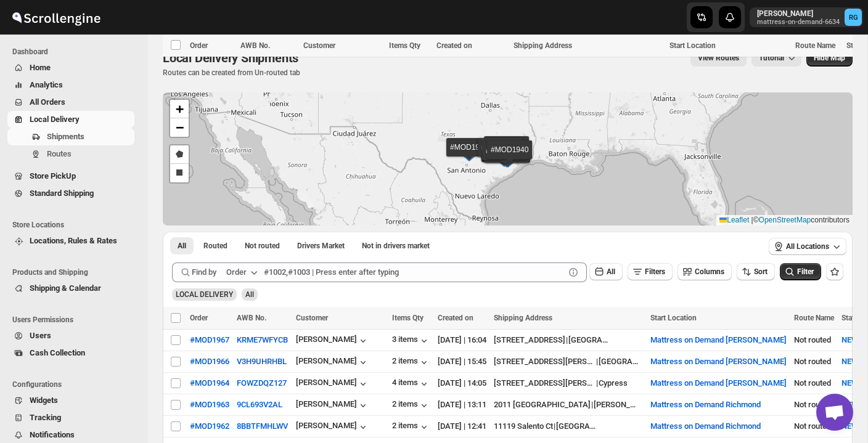  What do you see at coordinates (76, 273) in the screenshot?
I see `span: Products and Shipping` at bounding box center [76, 273].